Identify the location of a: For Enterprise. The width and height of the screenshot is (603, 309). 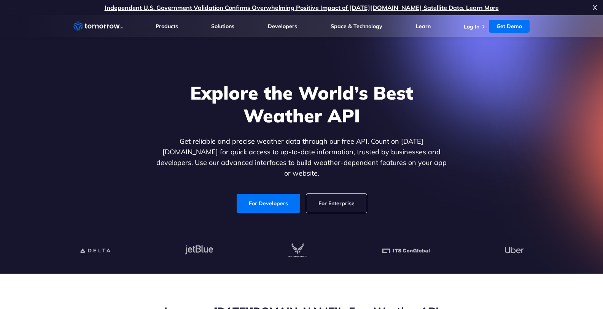
(336, 204).